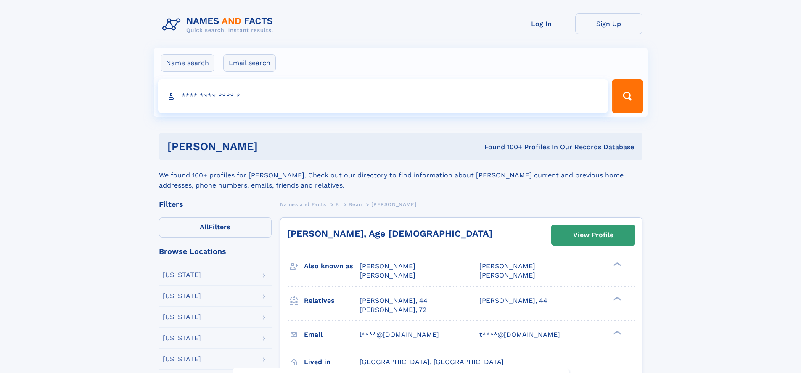 Image resolution: width=801 pixels, height=373 pixels. I want to click on a: Sign Up, so click(609, 24).